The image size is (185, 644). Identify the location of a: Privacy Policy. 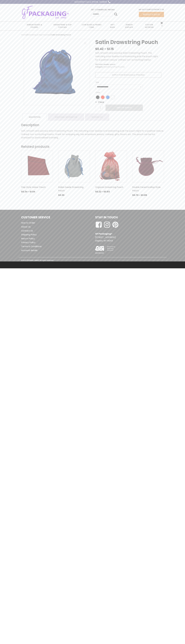
(31, 242).